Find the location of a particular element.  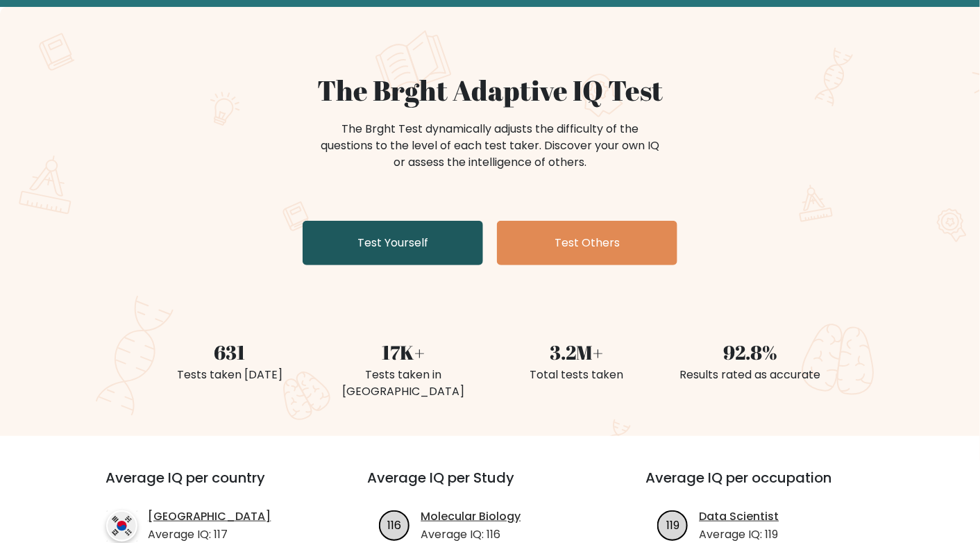

div: Results rated as accurate is located at coordinates (750, 375).